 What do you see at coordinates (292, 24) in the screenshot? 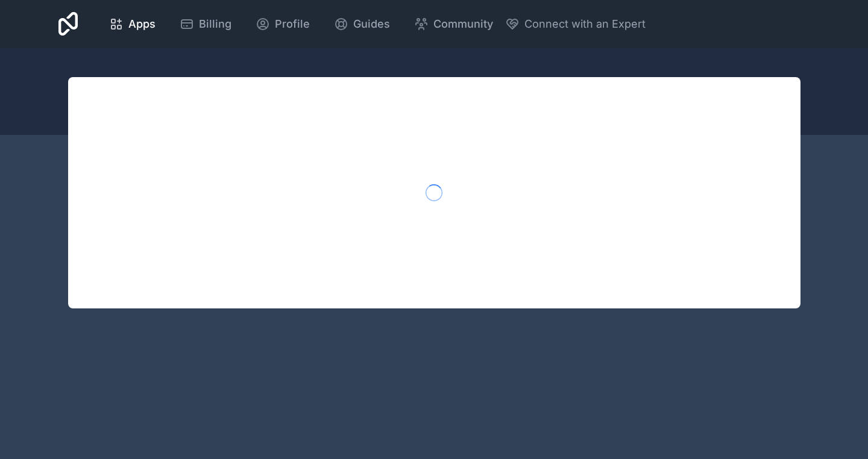
I see `span: Profile` at bounding box center [292, 24].